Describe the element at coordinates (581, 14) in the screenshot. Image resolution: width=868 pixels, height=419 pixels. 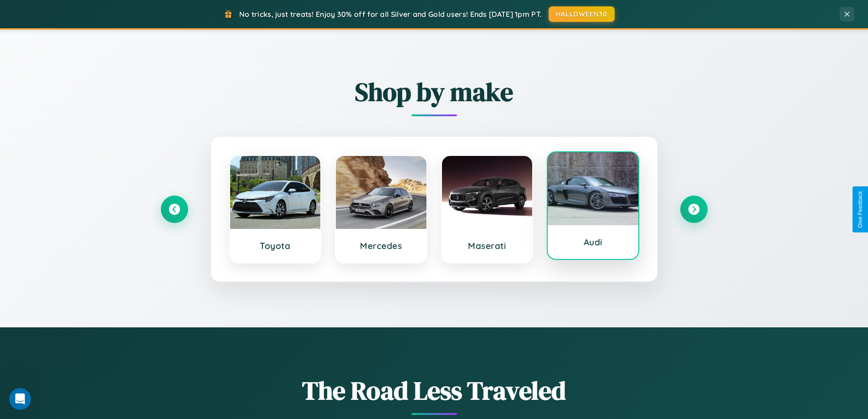
I see `button: HALLOWEEN30` at that location.